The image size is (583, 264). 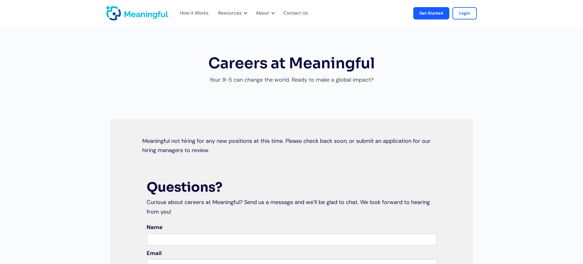 I want to click on label: Email, so click(x=292, y=253).